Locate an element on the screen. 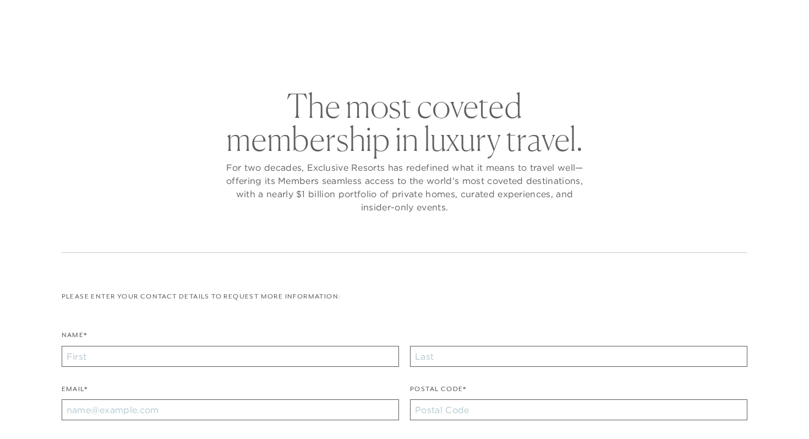 The image size is (809, 439). p: Please enter your contact details to request more information: is located at coordinates (405, 296).